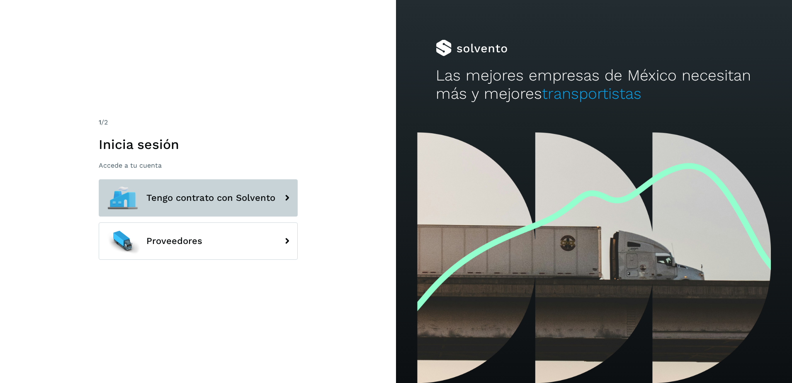 Image resolution: width=792 pixels, height=383 pixels. I want to click on span: 1, so click(100, 122).